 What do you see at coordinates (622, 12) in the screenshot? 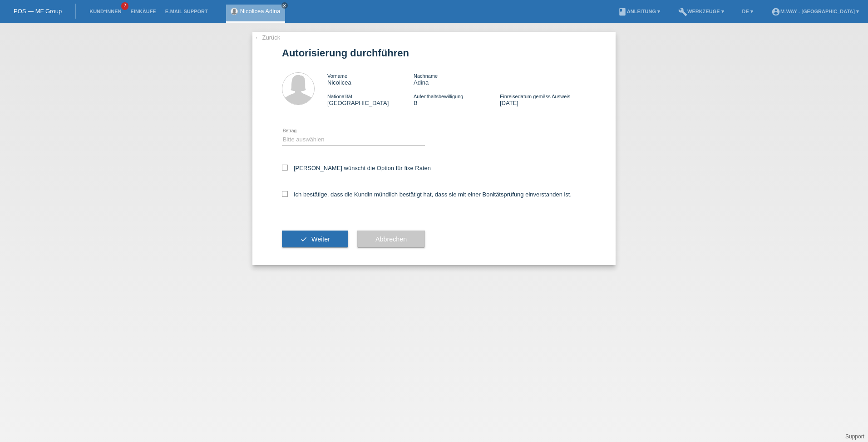
I see `i: book` at bounding box center [622, 12].